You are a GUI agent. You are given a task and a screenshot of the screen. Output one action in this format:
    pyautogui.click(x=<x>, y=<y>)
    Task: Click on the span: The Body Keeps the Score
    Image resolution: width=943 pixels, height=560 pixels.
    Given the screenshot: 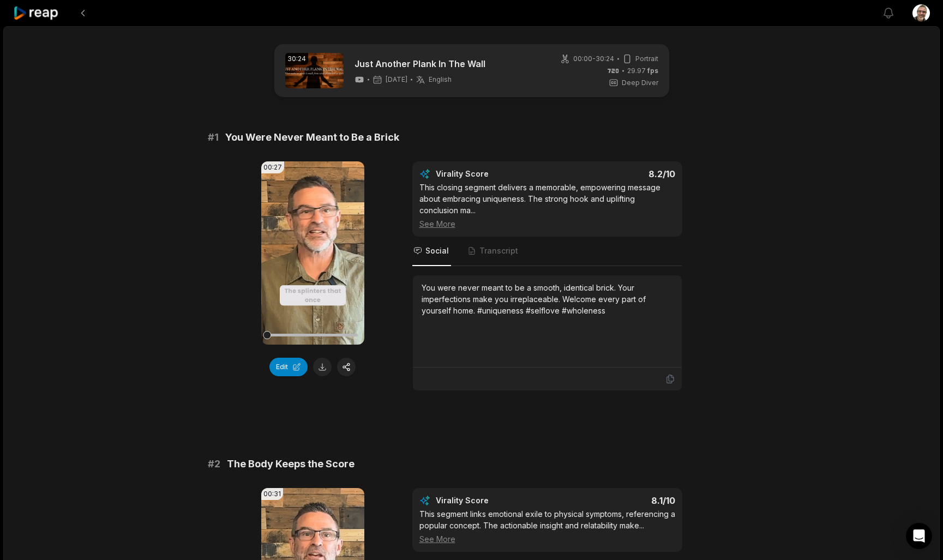 What is the action you would take?
    pyautogui.click(x=291, y=463)
    